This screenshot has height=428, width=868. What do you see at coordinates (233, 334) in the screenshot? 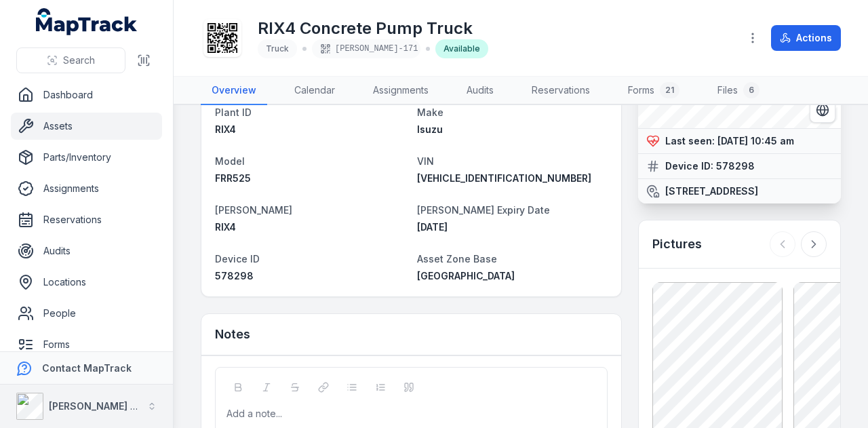
I see `h3: Notes` at bounding box center [233, 334].